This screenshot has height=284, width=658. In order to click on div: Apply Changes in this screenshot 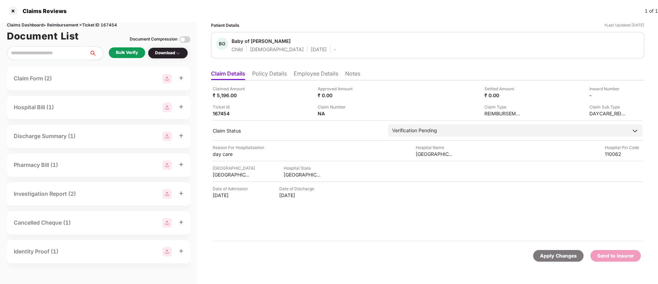, I will do `click(558, 255)`.